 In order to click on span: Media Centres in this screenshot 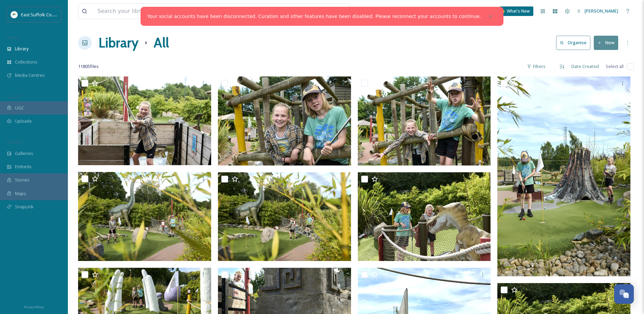, I will do `click(30, 75)`.